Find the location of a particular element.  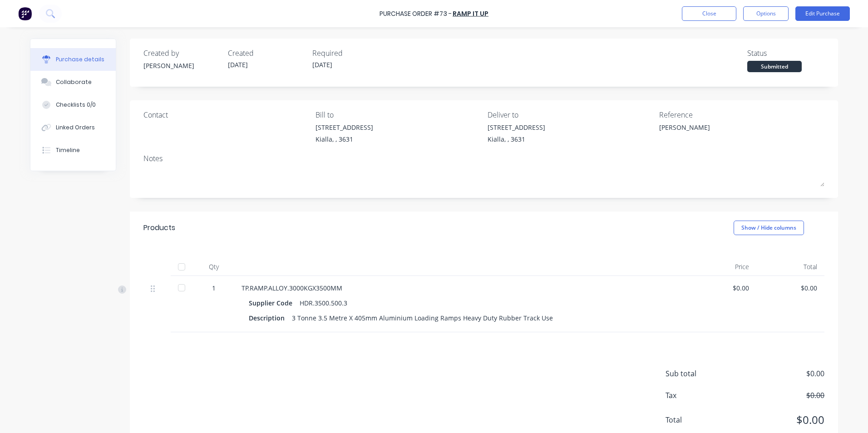

div: Purchase details is located at coordinates (80, 59).